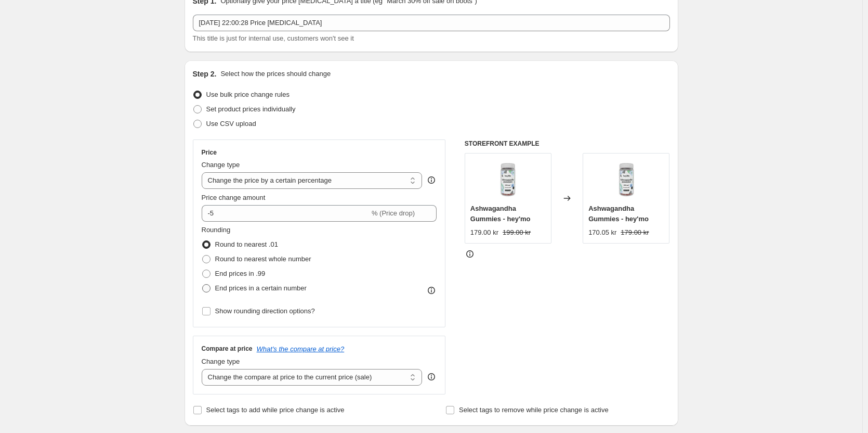 This screenshot has width=868, height=433. Describe the element at coordinates (393, 213) in the screenshot. I see `span: % (Price drop)` at that location.